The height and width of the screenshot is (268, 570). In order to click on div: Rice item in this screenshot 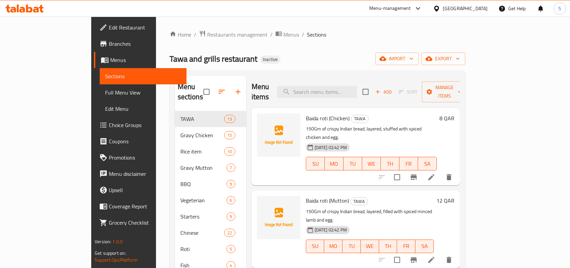, I will do `click(203, 152)`.